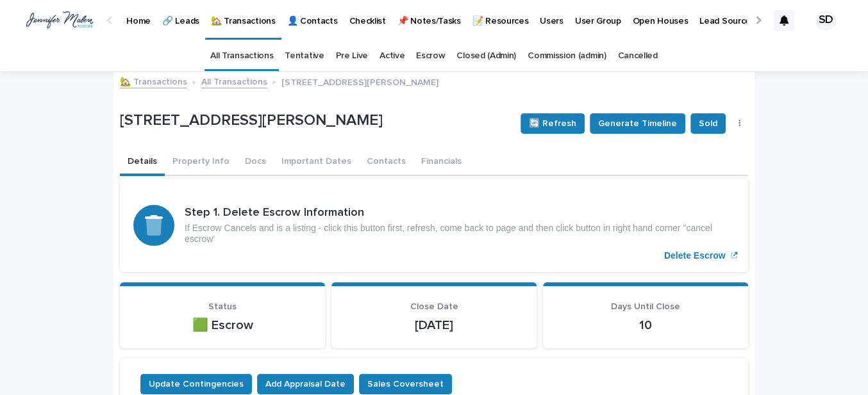  I want to click on p: Delete Escrow, so click(694, 256).